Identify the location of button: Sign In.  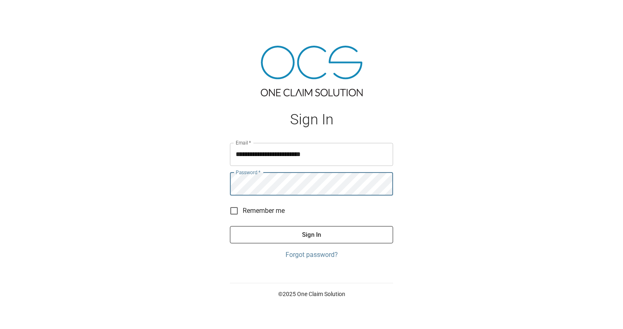
(311, 235).